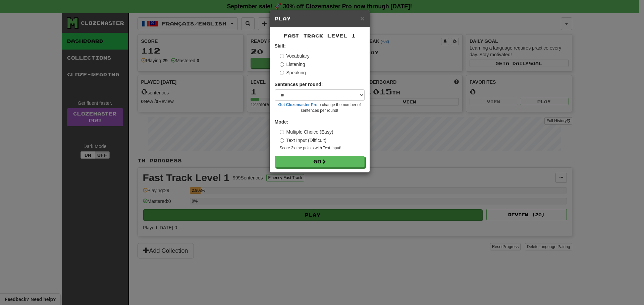  I want to click on label: Vocabulary, so click(295, 56).